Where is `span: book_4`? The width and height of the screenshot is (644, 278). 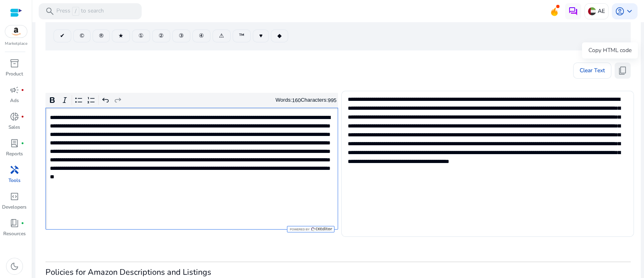
span: book_4 is located at coordinates (15, 223).